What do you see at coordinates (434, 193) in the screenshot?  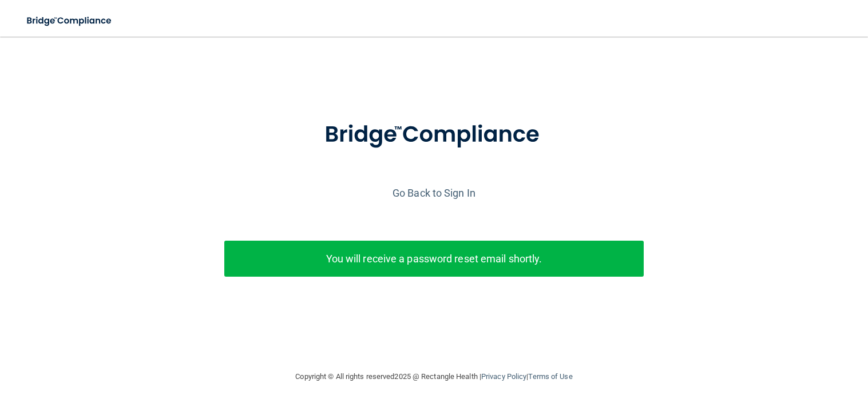 I see `a: Go Back to Sign In` at bounding box center [434, 193].